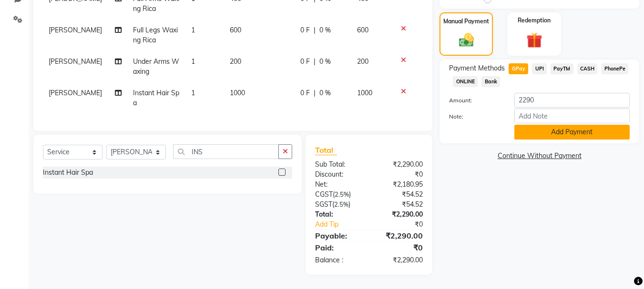 This screenshot has height=289, width=644. What do you see at coordinates (226, 152) in the screenshot?
I see `input: Search or Scan` at bounding box center [226, 152].